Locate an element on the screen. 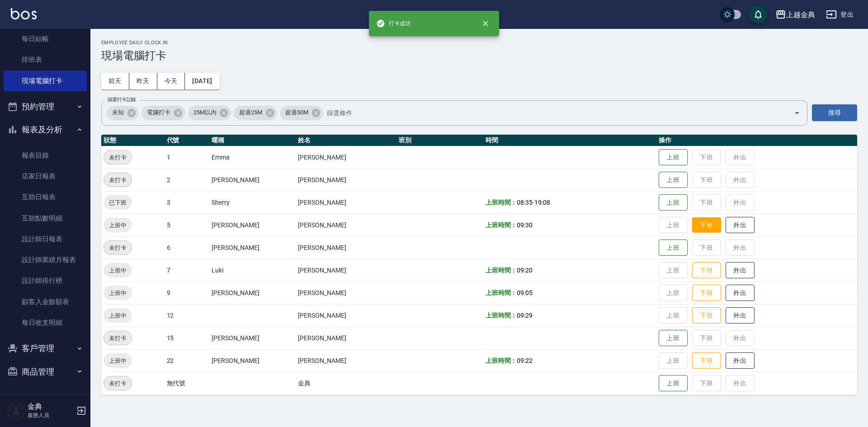 This screenshot has width=868, height=427. th: 狀態 is located at coordinates (133, 140).